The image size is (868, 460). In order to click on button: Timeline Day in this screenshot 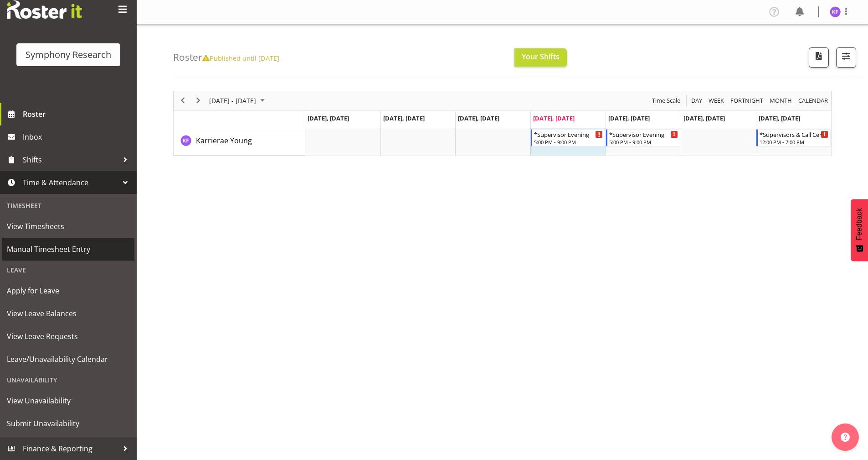, I will do `click(696, 100)`.